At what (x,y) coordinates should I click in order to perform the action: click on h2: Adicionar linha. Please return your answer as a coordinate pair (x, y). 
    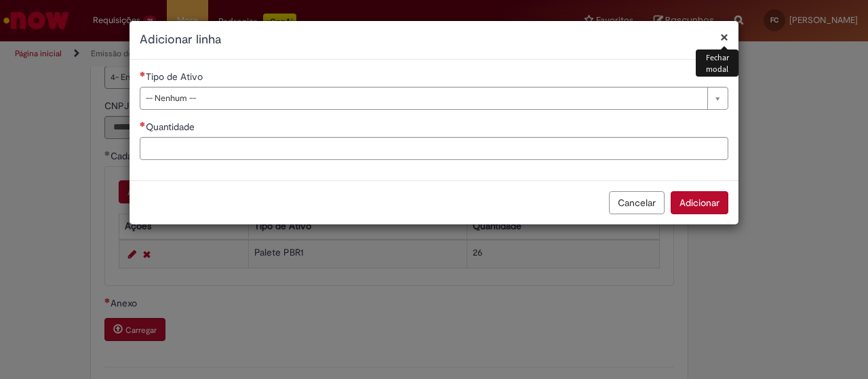
    Looking at the image, I should click on (434, 40).